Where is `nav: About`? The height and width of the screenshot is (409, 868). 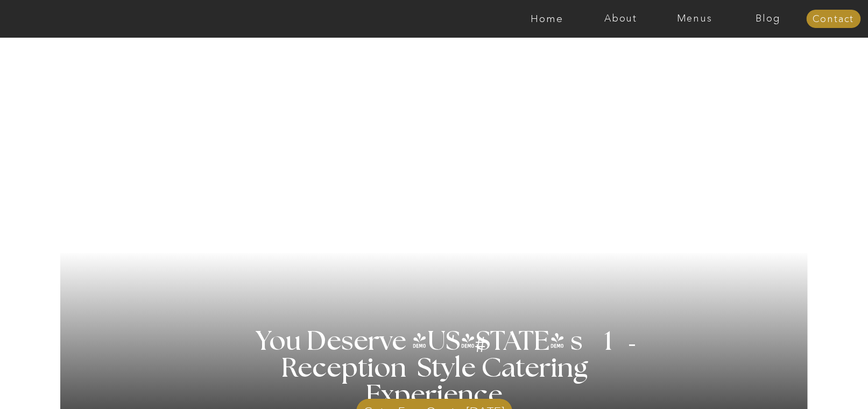
nav: About is located at coordinates (620, 19).